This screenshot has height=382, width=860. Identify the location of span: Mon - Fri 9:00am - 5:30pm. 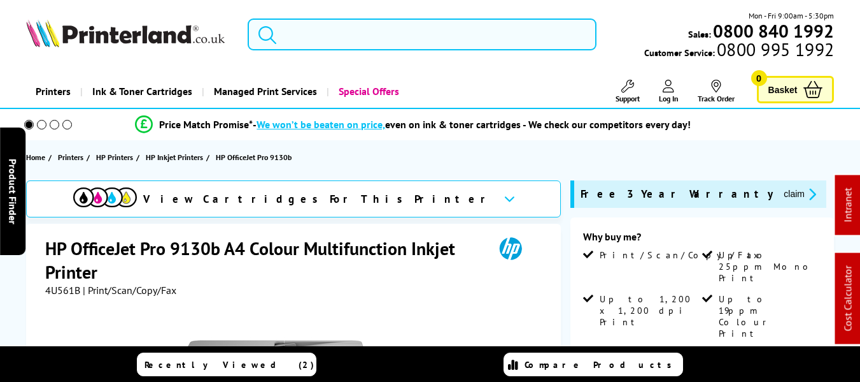
(792, 15).